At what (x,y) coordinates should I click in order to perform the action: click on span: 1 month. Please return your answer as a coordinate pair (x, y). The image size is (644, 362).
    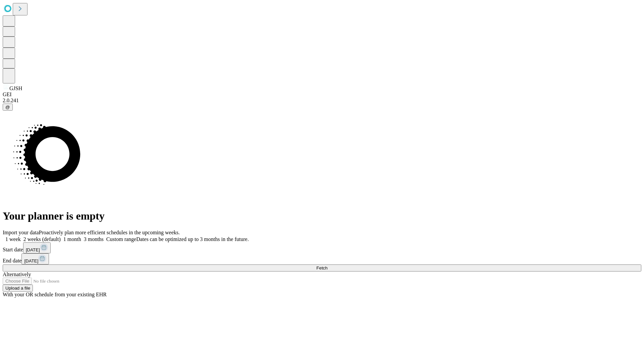
    Looking at the image, I should click on (72, 239).